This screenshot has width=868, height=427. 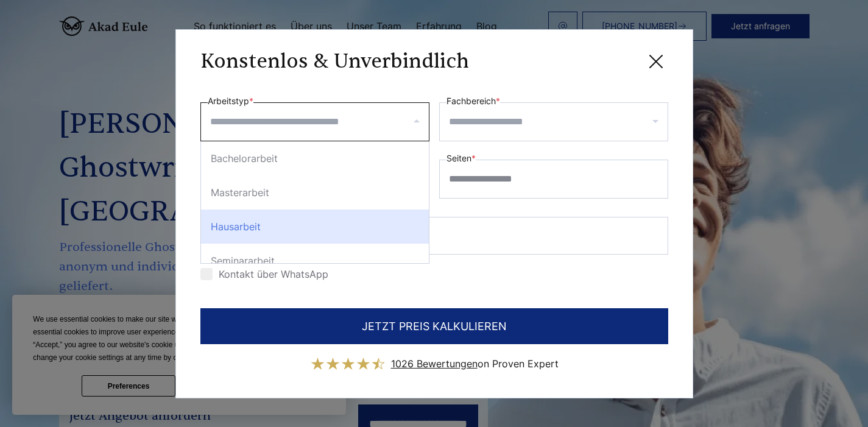 I want to click on button: JETZT PREIS KALKULIEREN, so click(x=434, y=325).